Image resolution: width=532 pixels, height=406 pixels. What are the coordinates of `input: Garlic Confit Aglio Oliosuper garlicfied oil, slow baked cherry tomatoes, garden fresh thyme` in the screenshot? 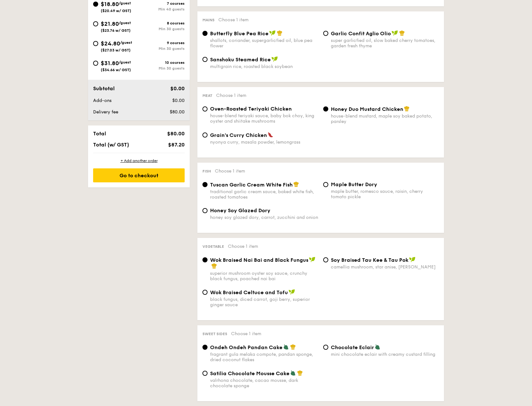 It's located at (326, 34).